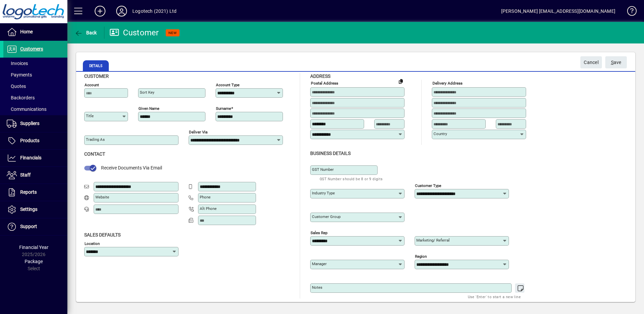 Image resolution: width=644 pixels, height=314 pixels. Describe the element at coordinates (29, 124) in the screenshot. I see `span: Suppliers` at that location.